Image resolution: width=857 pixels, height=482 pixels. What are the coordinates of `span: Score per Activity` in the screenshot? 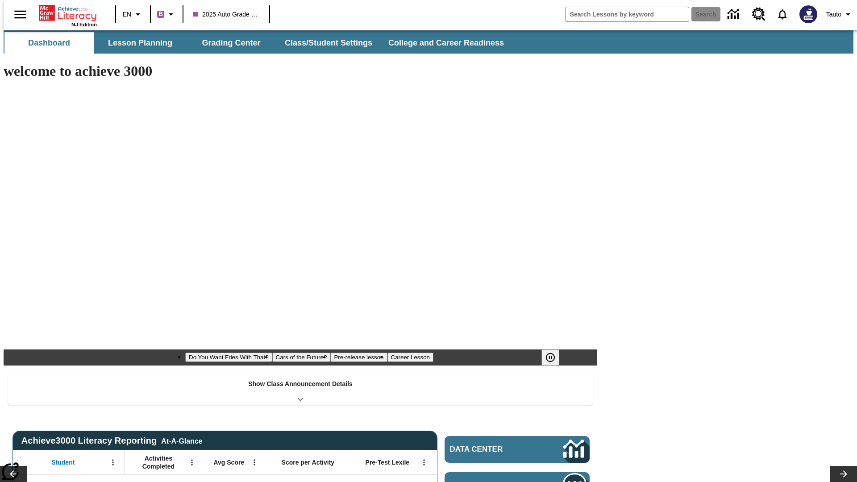 It's located at (308, 462).